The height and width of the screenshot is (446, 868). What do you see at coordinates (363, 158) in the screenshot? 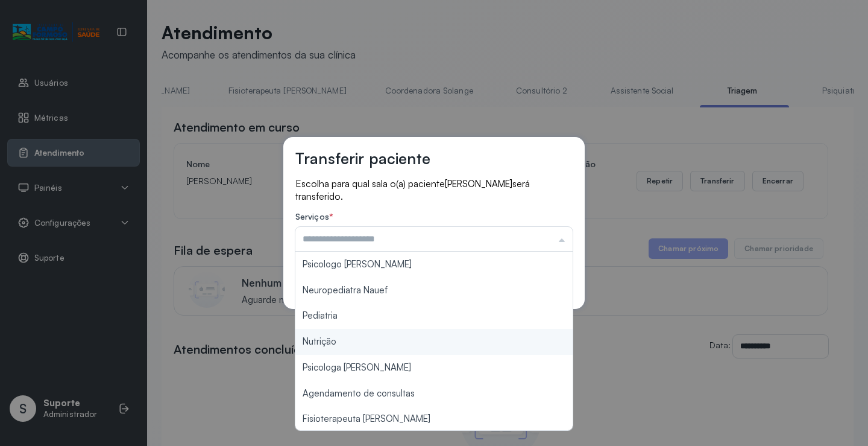
I see `h3: Transferir paciente` at bounding box center [363, 158].